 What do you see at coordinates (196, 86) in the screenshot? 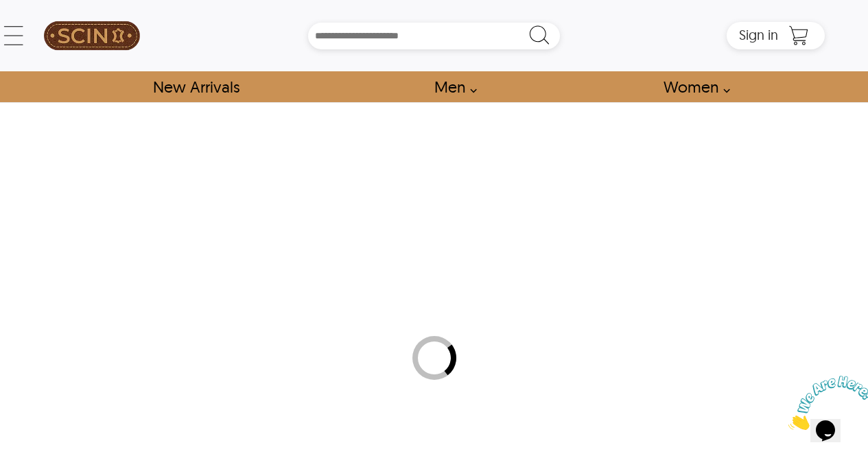
I see `a: Shop New Arrivals` at bounding box center [196, 86].